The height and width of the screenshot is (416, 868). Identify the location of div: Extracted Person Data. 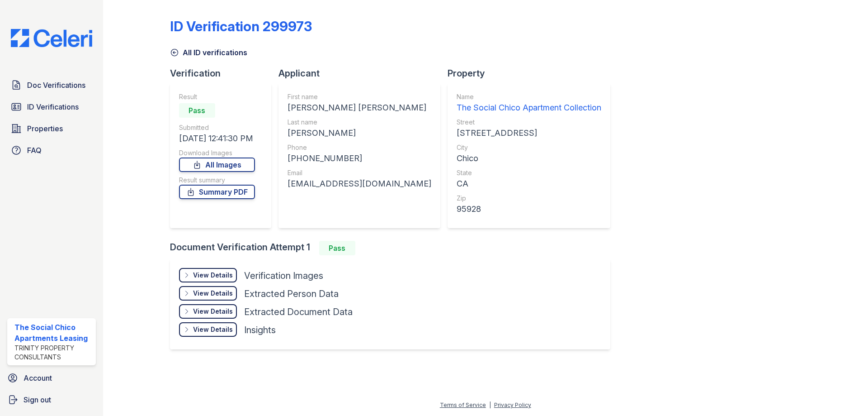
(291, 293).